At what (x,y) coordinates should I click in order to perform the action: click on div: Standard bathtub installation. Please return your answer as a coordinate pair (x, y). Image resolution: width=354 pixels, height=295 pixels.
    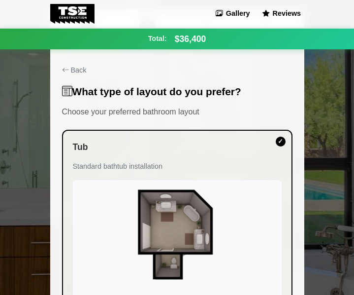
    Looking at the image, I should click on (177, 166).